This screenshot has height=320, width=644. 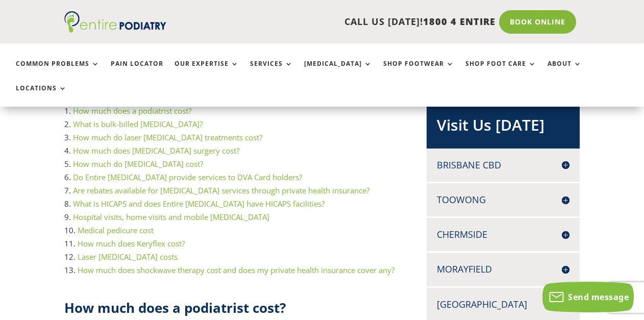 What do you see at coordinates (236, 270) in the screenshot?
I see `a: How much does shockwave therapy cost and does my private health insurance cover any?` at bounding box center [236, 270].